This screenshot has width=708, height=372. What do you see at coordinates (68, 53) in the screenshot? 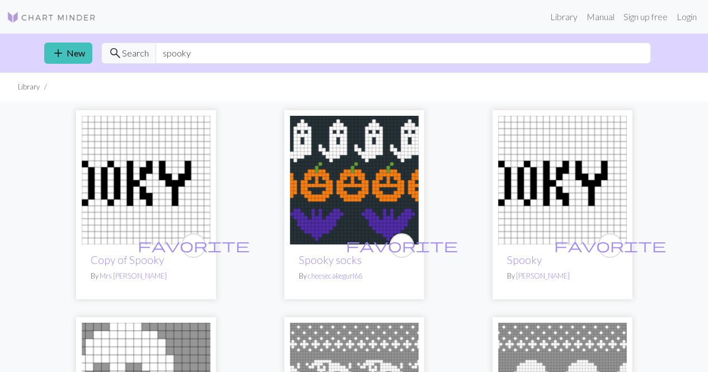
I see `a: New` at bounding box center [68, 53].